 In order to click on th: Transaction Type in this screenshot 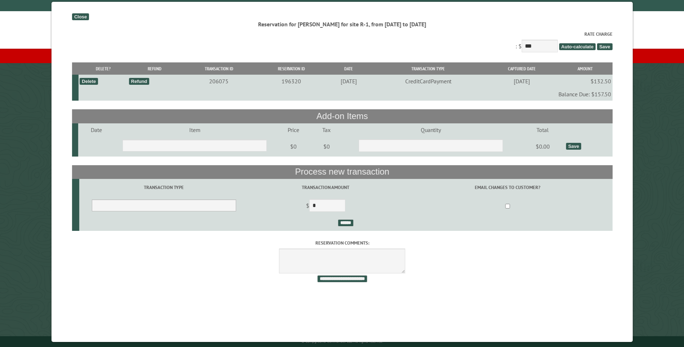, I will do `click(428, 69)`.